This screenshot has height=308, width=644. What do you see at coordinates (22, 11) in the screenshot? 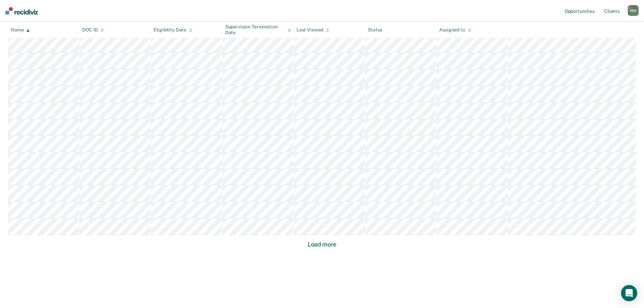
I see `img: Recidiviz` at bounding box center [22, 11].